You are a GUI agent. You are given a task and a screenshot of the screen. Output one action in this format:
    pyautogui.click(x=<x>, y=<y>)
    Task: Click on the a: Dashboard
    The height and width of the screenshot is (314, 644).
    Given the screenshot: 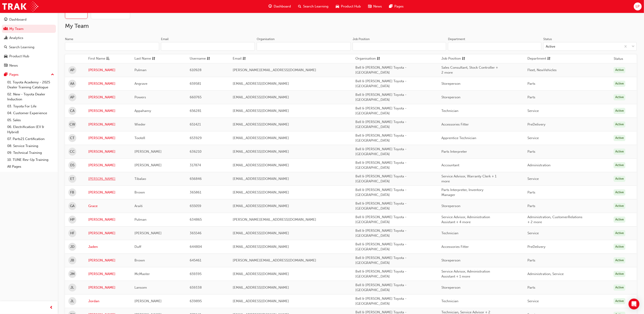 What is the action you would take?
    pyautogui.click(x=29, y=20)
    